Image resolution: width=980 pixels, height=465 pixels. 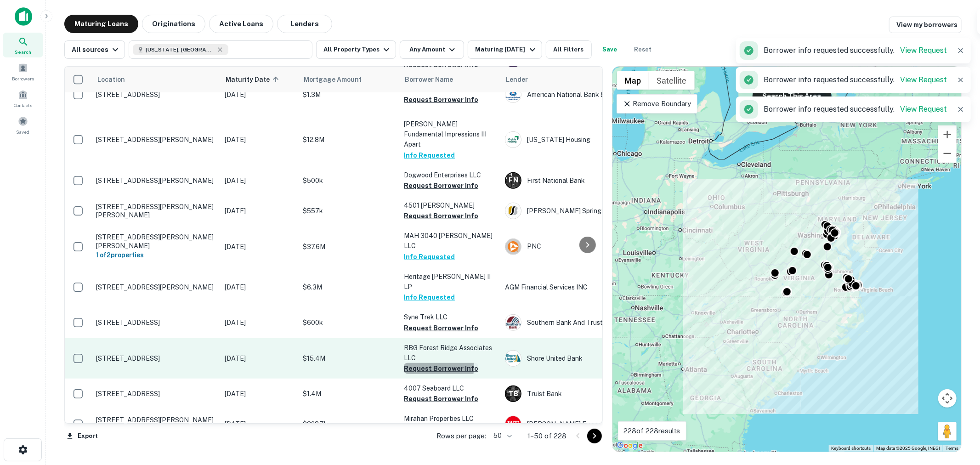 I want to click on span: Borrowers, so click(x=23, y=78).